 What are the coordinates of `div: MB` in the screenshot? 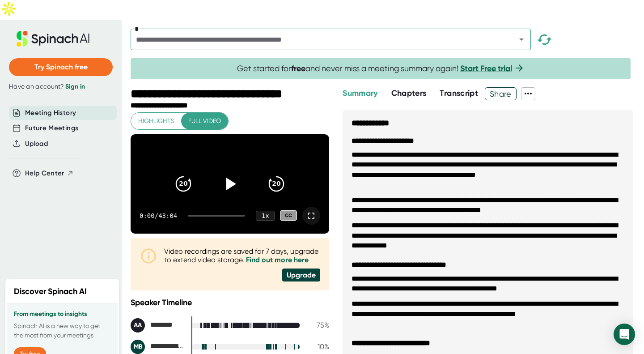 It's located at (138, 347).